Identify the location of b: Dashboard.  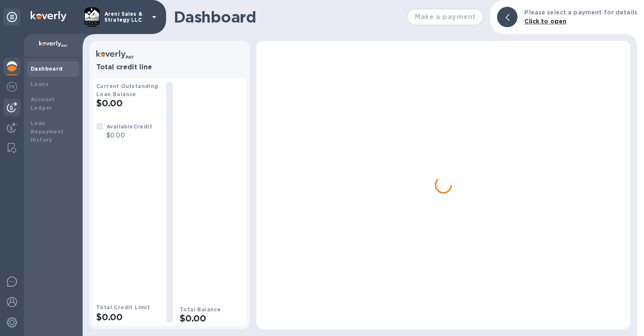
(47, 69).